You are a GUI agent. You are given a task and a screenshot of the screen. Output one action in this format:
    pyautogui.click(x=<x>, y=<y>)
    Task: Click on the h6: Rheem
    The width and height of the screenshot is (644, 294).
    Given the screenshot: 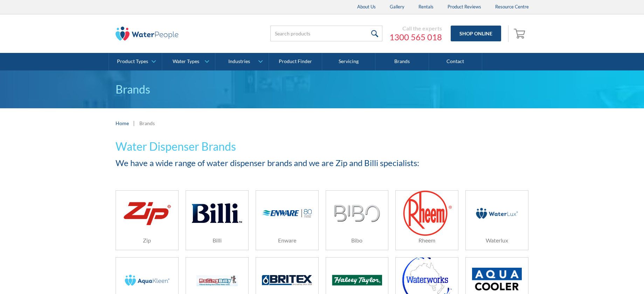 What is the action you would take?
    pyautogui.click(x=427, y=241)
    